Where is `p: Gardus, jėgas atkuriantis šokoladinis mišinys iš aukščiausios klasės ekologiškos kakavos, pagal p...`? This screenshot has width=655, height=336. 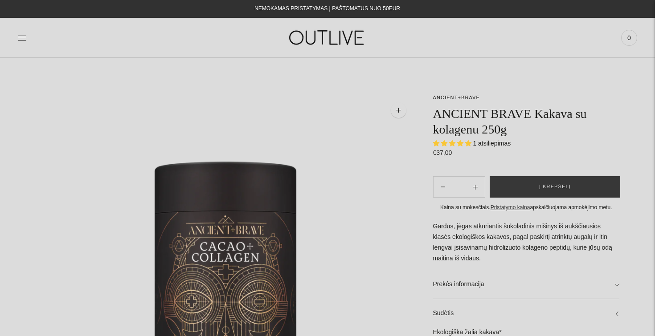 p: Gardus, jėgas atkuriantis šokoladinis mišinys iš aukščiausios klasės ekologiškos kakavos, pagal p... is located at coordinates (526, 243).